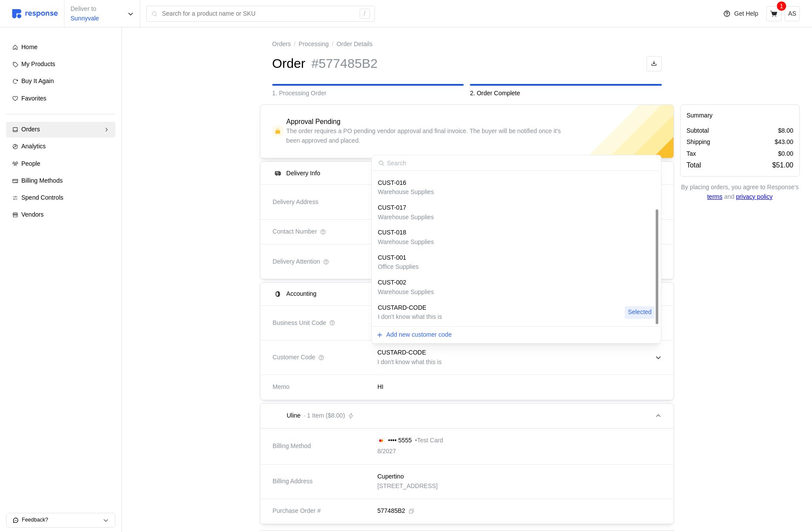  I want to click on h5: Summary, so click(740, 115).